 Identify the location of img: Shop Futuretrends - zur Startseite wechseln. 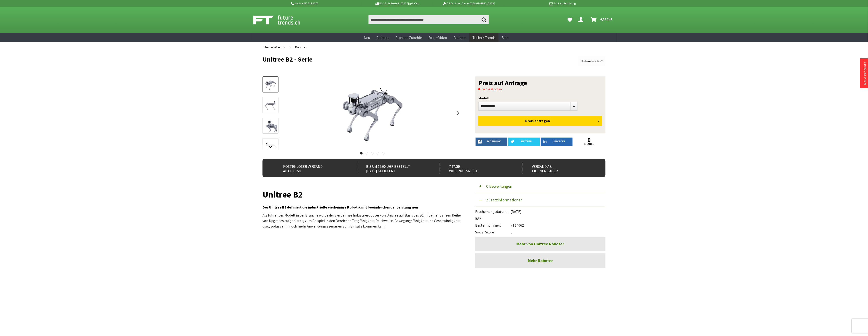
(282, 20).